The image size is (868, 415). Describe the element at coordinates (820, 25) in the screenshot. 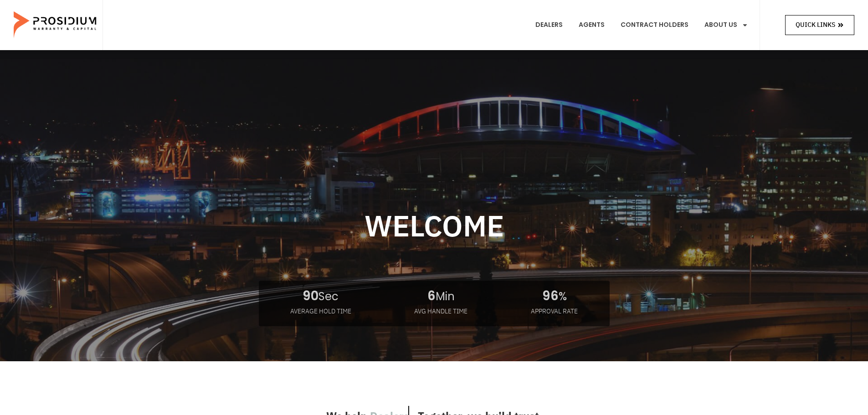

I see `a: Quick Links` at that location.